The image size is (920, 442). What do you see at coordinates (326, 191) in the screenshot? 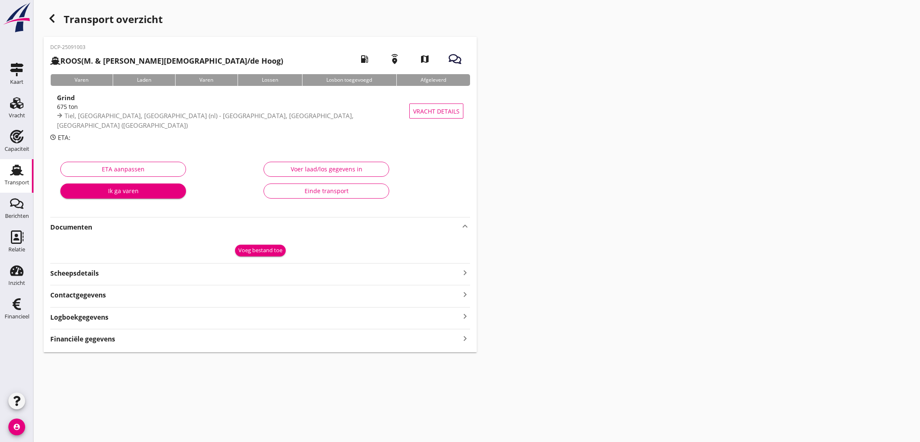
I see `button: Einde transport` at bounding box center [326, 191].